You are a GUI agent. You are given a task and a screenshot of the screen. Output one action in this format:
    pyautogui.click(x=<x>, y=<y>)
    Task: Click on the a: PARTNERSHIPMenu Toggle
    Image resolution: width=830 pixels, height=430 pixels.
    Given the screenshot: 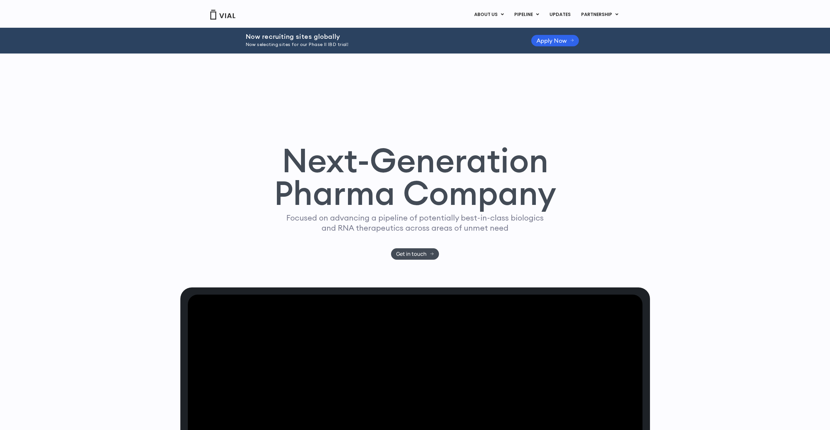 What is the action you would take?
    pyautogui.click(x=600, y=15)
    